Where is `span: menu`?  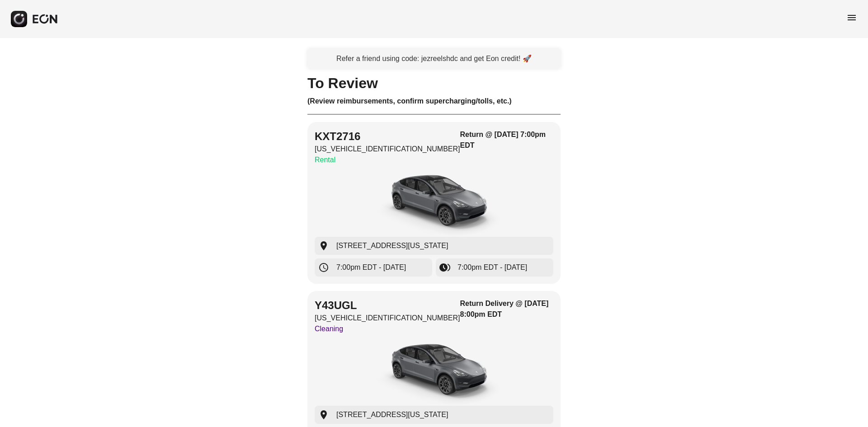 span: menu is located at coordinates (852, 18).